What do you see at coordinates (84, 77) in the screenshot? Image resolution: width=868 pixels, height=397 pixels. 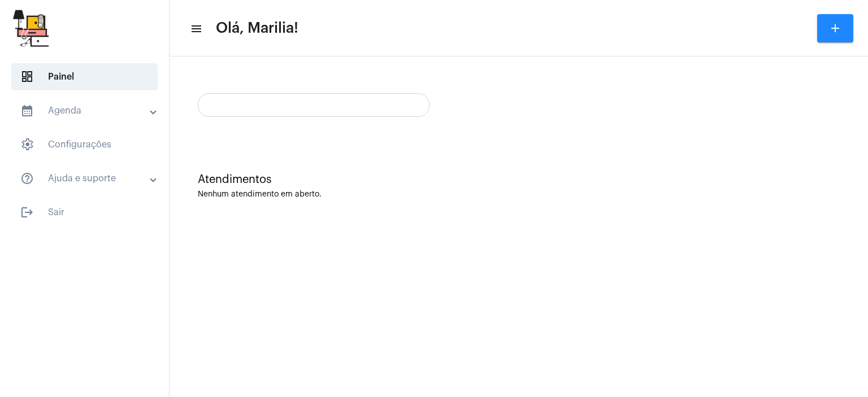 I see `span: Painel` at bounding box center [84, 77].